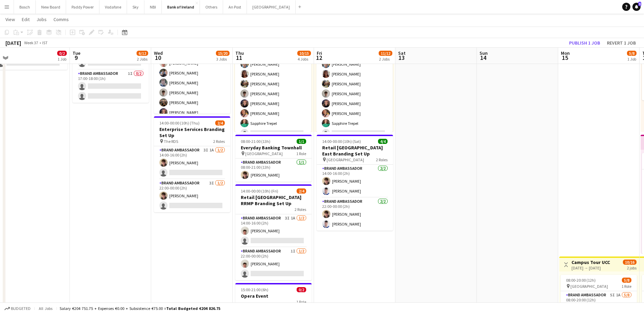 This screenshot has width=644, height=314. Describe the element at coordinates (41, 19) in the screenshot. I see `a: Jobs` at that location.